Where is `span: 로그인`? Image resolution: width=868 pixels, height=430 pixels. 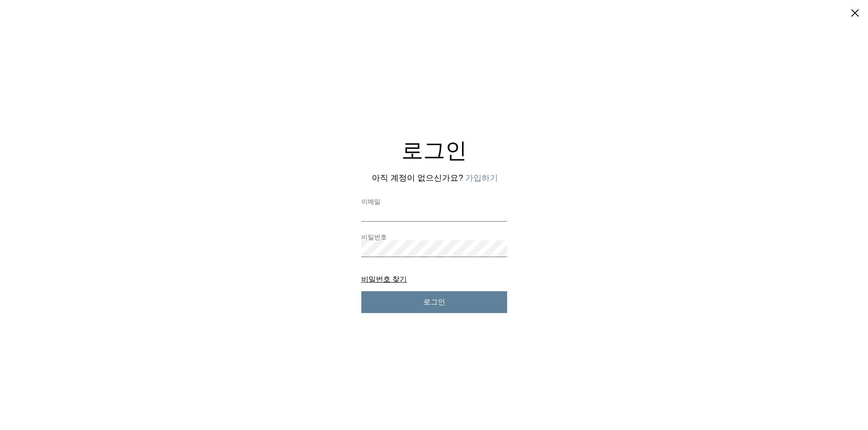
span: 로그인 is located at coordinates (434, 302).